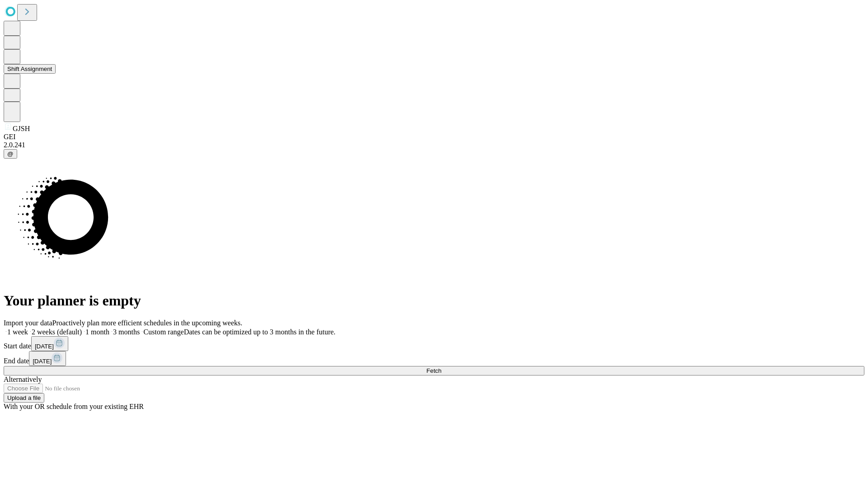 This screenshot has width=868, height=488. Describe the element at coordinates (434, 301) in the screenshot. I see `h1: Your planner is empty` at that location.